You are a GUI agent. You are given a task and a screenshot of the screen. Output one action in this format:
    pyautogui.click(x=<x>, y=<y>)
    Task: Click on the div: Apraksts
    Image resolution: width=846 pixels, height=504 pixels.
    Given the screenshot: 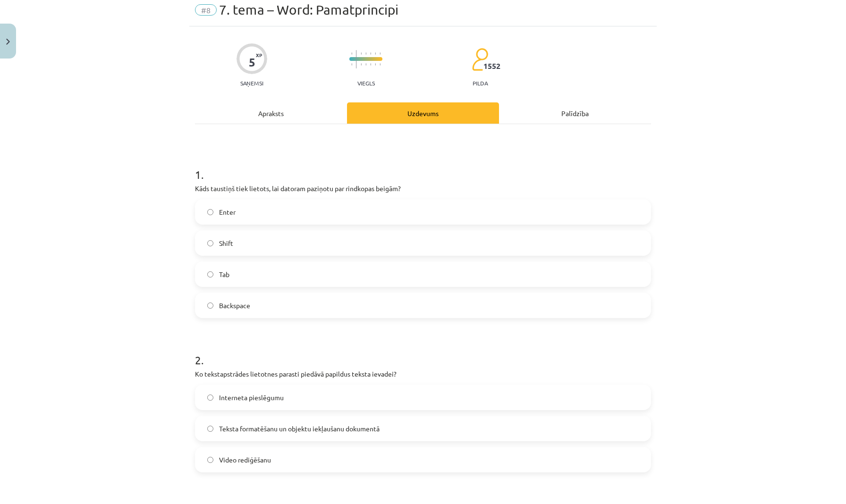 What is the action you would take?
    pyautogui.click(x=271, y=113)
    